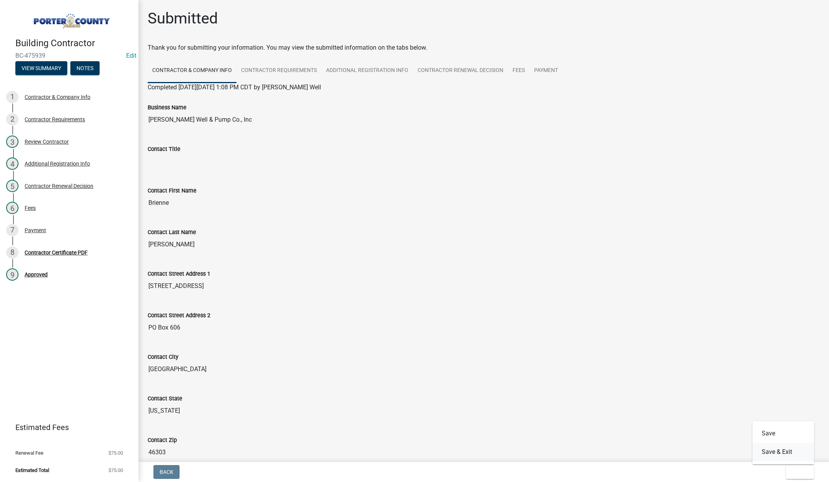 Image resolution: width=829 pixels, height=482 pixels. What do you see at coordinates (12, 274) in the screenshot?
I see `div: 9` at bounding box center [12, 274].